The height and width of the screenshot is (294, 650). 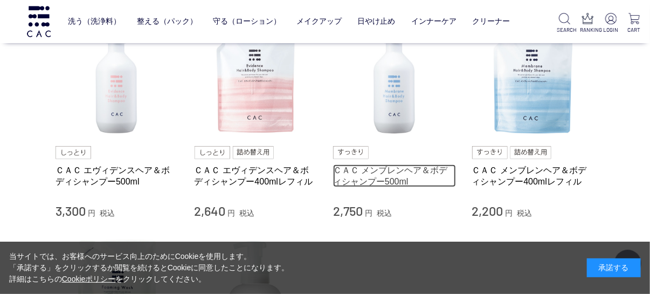 What do you see at coordinates (564, 23) in the screenshot?
I see `a: SEARCH` at bounding box center [564, 23].